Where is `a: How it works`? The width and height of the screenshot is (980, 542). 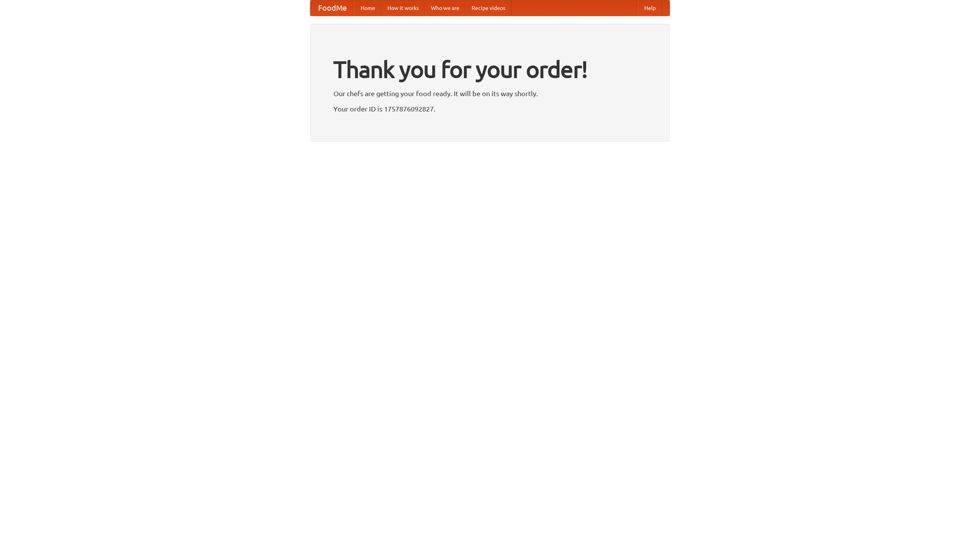
a: How it works is located at coordinates (403, 8).